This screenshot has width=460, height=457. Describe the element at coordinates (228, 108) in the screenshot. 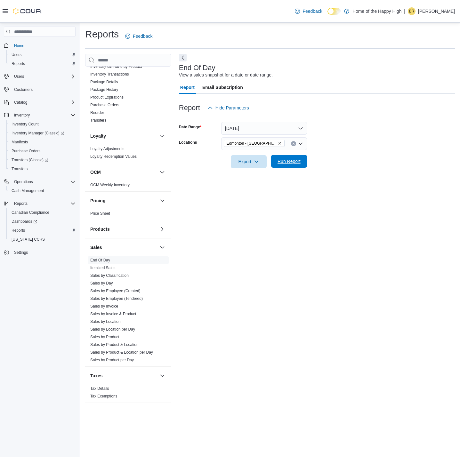

I see `button: Hide Parameters` at that location.